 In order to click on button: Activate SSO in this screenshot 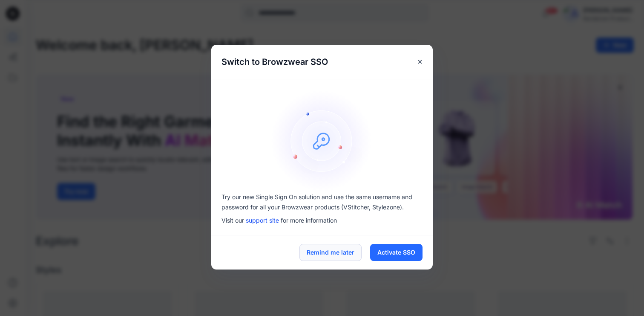, I will do `click(396, 253)`.